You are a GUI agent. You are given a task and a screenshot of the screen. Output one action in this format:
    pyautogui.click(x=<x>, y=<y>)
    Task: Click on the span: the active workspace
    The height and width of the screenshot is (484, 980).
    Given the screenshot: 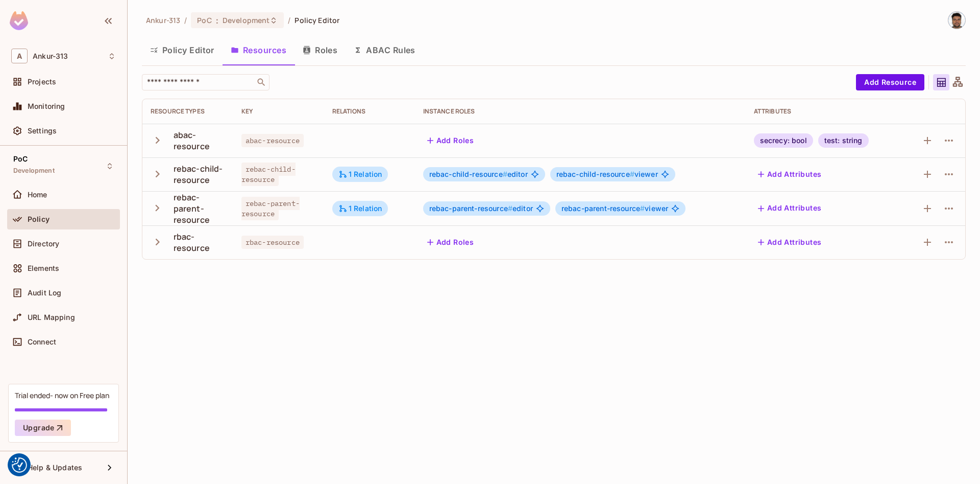 What is the action you would take?
    pyautogui.click(x=163, y=20)
    